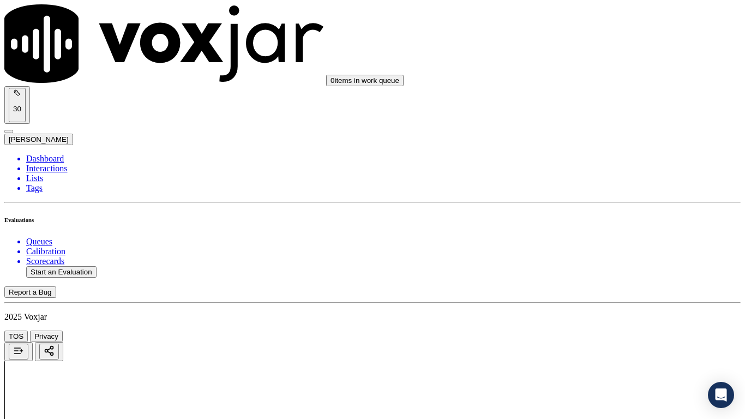  Describe the element at coordinates (383, 188) in the screenshot. I see `li: Tags` at that location.